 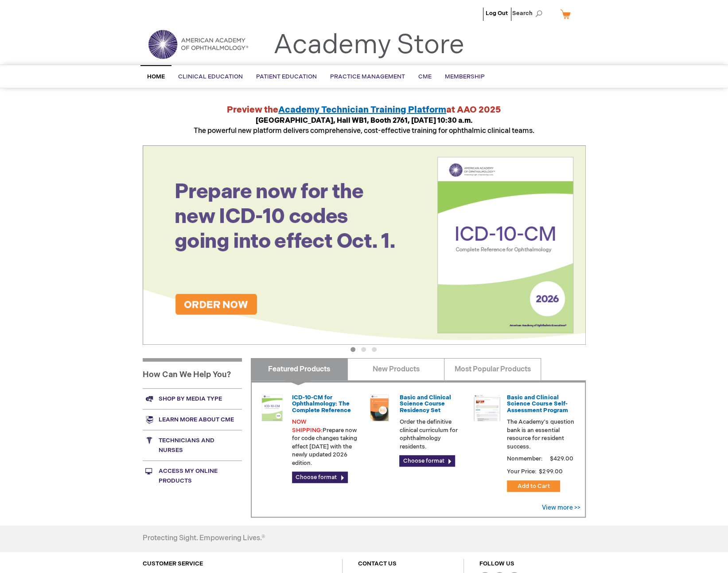 What do you see at coordinates (156, 77) in the screenshot?
I see `span: Home` at bounding box center [156, 77].